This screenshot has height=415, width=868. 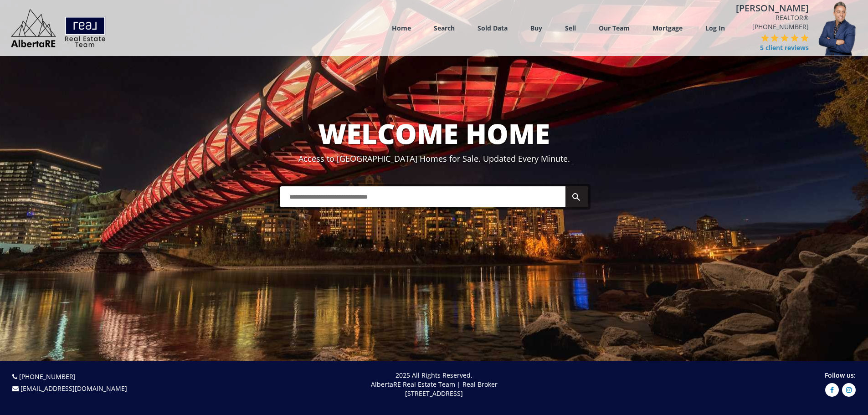 I want to click on span: REALTOR®, so click(x=772, y=18).